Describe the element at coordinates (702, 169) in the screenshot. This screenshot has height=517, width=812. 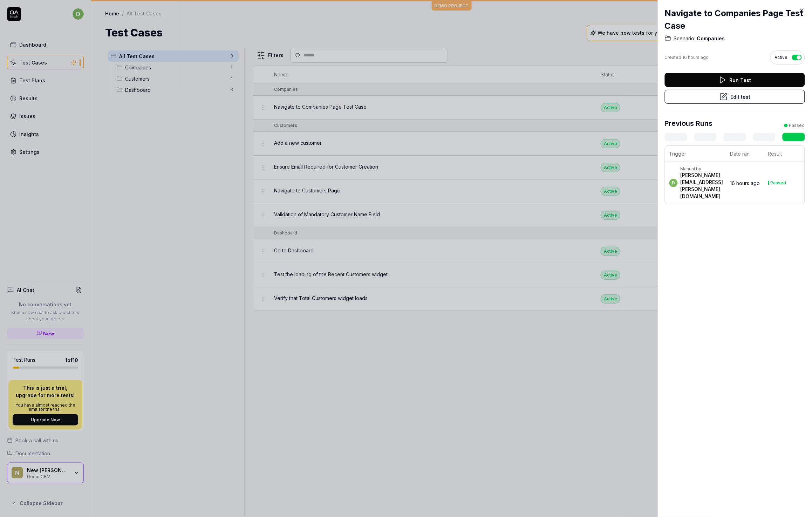
I see `div: Manual by` at that location.